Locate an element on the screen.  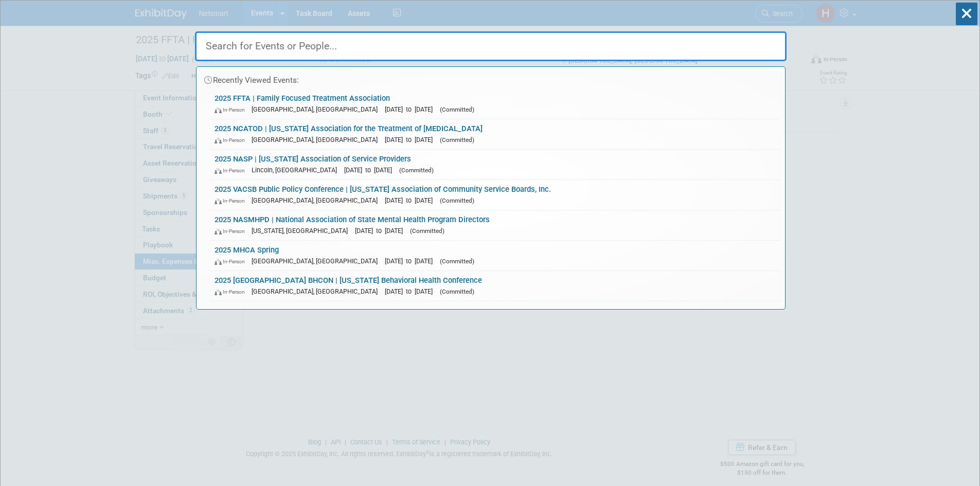
input: Search for Events or People... is located at coordinates (491, 46).